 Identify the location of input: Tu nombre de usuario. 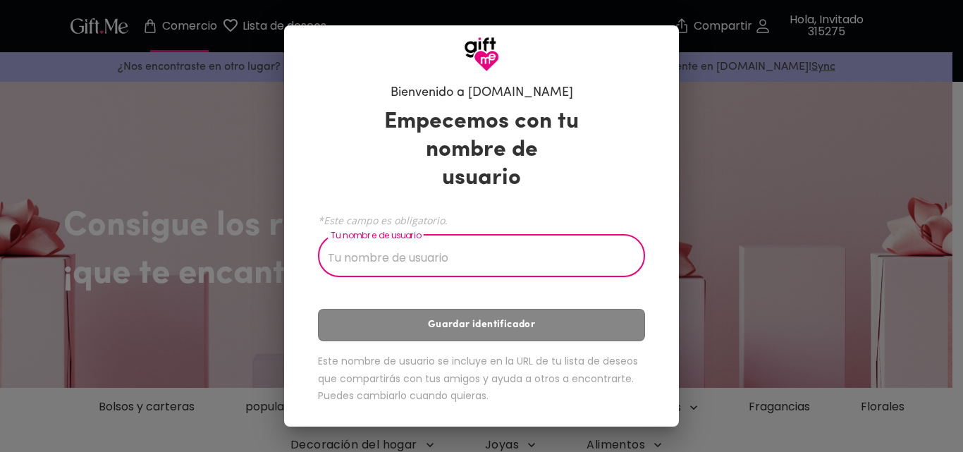
(474, 257).